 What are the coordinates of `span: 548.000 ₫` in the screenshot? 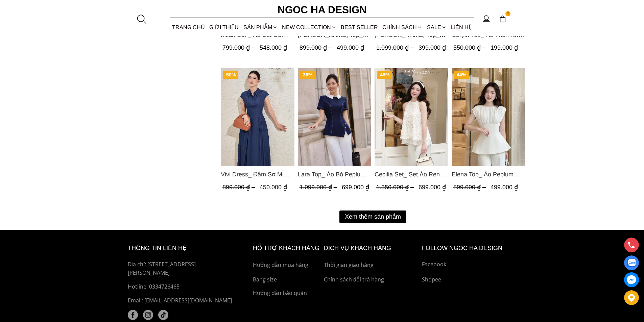 It's located at (273, 48).